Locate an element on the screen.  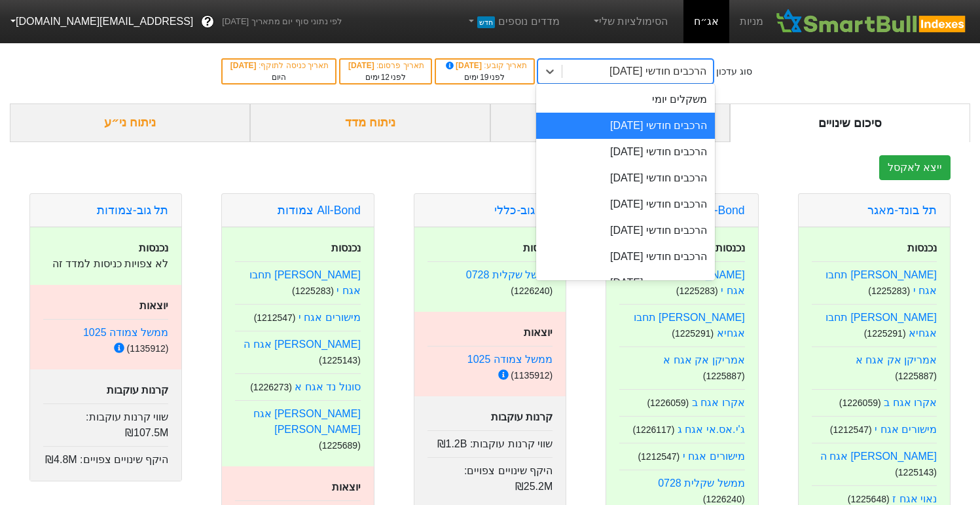
span: ₪4.8M is located at coordinates (61, 460).